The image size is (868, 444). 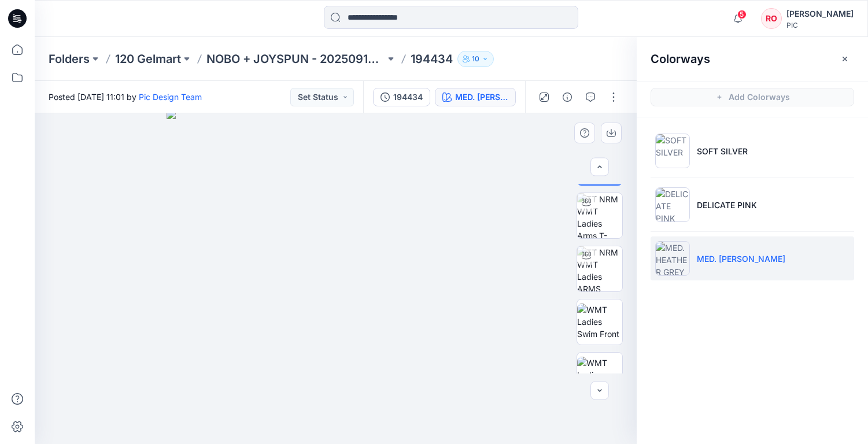 What do you see at coordinates (402, 97) in the screenshot?
I see `button: 194434` at bounding box center [402, 97].